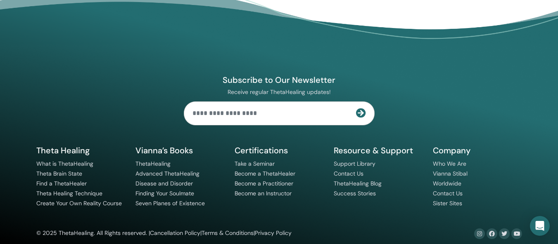  I want to click on h5: Company, so click(477, 151).